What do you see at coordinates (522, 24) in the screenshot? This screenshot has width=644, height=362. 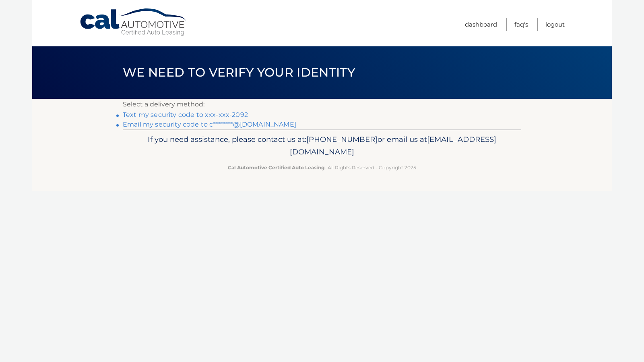 I see `a: FAQ's` at bounding box center [522, 24].